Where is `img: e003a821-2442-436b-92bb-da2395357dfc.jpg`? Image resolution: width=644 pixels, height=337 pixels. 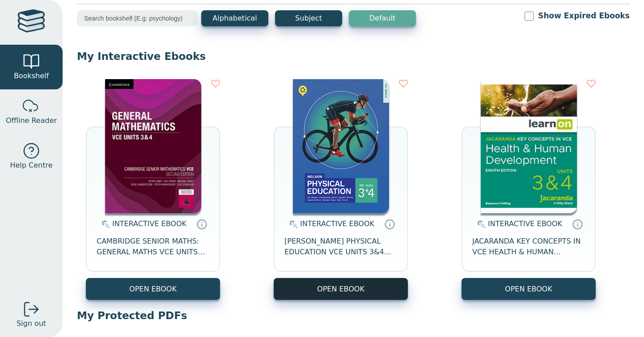
img: e003a821-2442-436b-92bb-da2395357dfc.jpg is located at coordinates (528, 146).